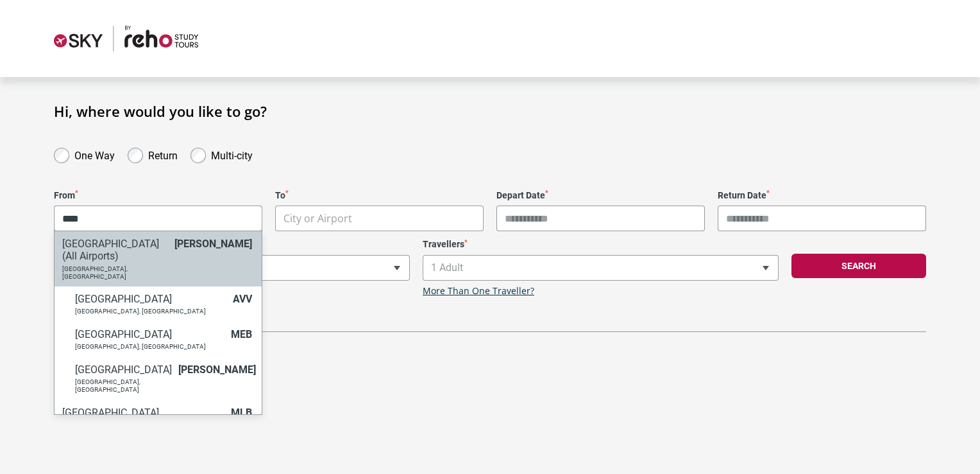  Describe the element at coordinates (232, 154) in the screenshot. I see `label: Multi-city` at that location.